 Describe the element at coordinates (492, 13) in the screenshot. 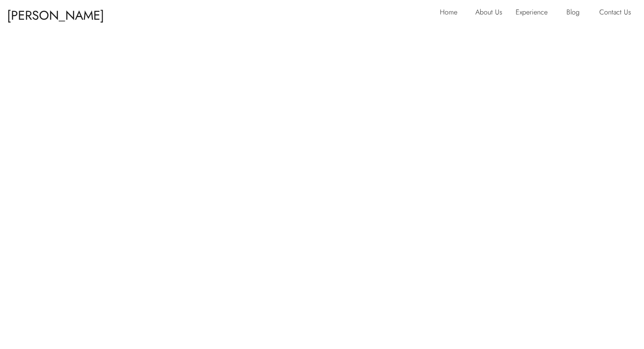

I see `a: About Us` at that location.